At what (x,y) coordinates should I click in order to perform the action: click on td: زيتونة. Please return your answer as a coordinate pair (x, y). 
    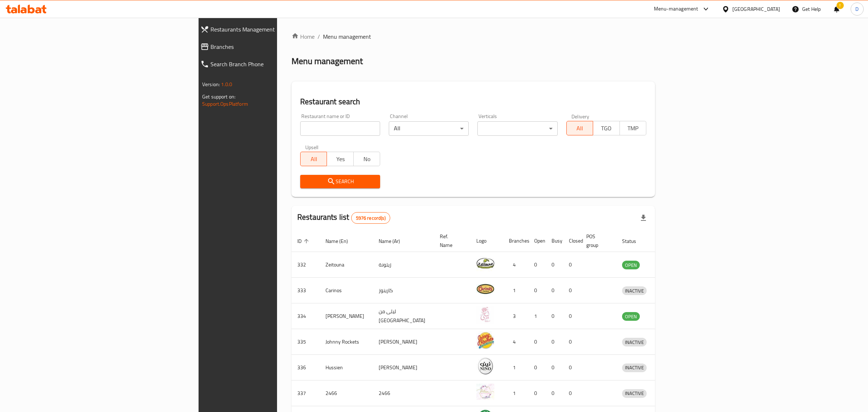
    Looking at the image, I should click on (403, 265).